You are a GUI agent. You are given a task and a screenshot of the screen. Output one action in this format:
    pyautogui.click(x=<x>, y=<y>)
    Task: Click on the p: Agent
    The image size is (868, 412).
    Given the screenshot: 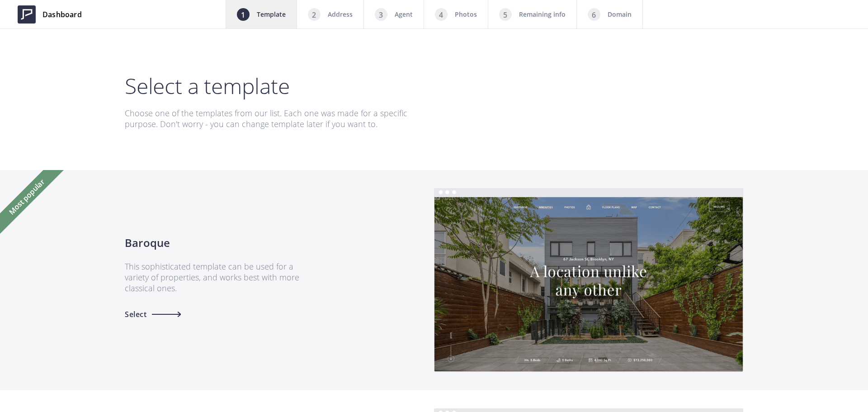 What is the action you would take?
    pyautogui.click(x=404, y=15)
    